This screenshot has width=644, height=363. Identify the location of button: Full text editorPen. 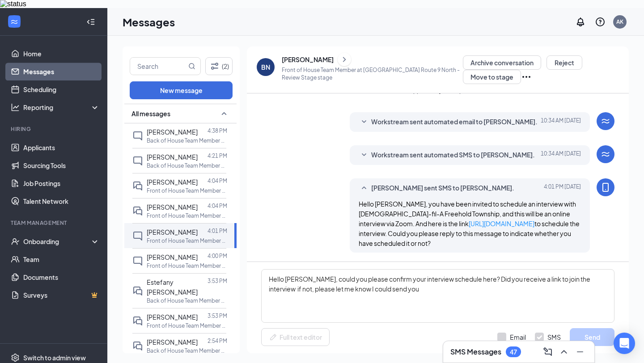
(295, 337).